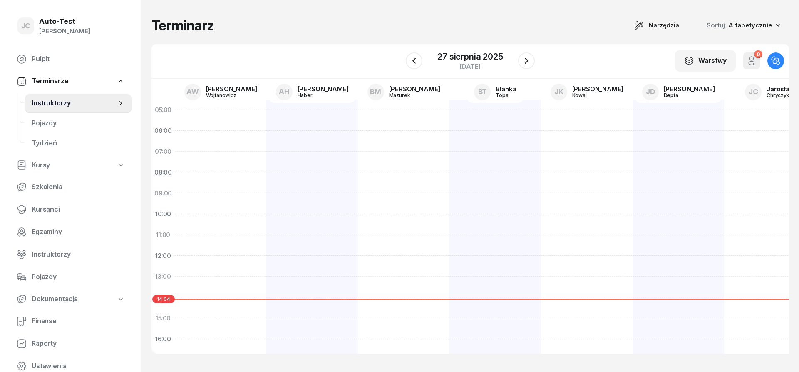 This screenshot has width=799, height=372. What do you see at coordinates (163, 214) in the screenshot?
I see `div: 10:00` at bounding box center [163, 214].